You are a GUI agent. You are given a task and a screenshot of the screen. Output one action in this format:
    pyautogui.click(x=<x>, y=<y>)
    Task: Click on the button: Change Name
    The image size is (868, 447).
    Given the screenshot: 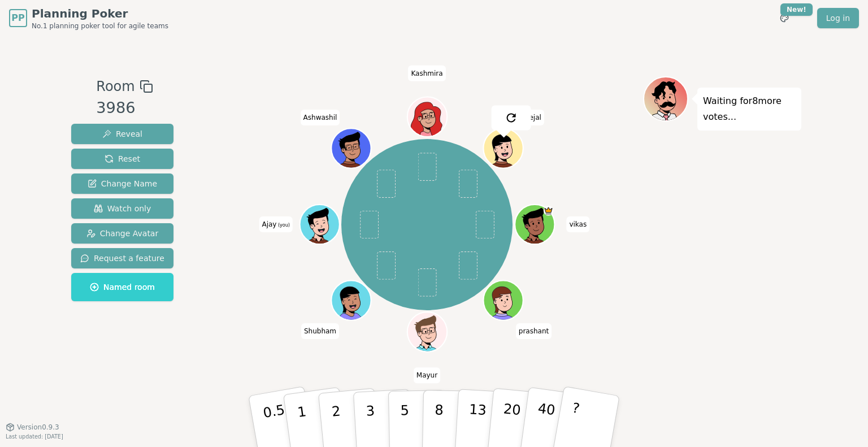 What is the action you would take?
    pyautogui.click(x=122, y=184)
    